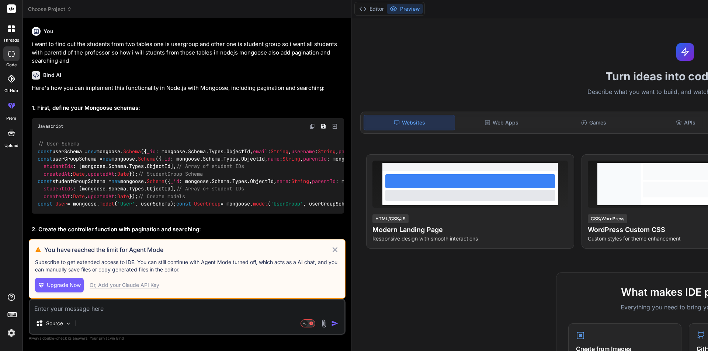 This screenshot has width=708, height=351. I want to click on span: 'UserGroup', so click(287, 204).